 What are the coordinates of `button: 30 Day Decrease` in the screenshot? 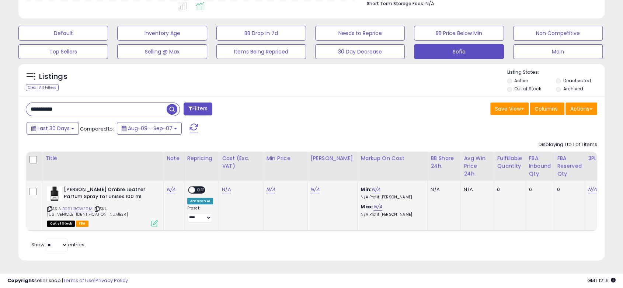 It's located at (360, 52).